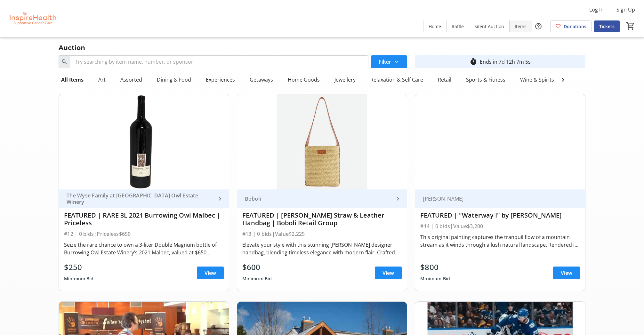 The image size is (644, 335). What do you see at coordinates (485, 80) in the screenshot?
I see `div: Sports & Fitness` at bounding box center [485, 80].